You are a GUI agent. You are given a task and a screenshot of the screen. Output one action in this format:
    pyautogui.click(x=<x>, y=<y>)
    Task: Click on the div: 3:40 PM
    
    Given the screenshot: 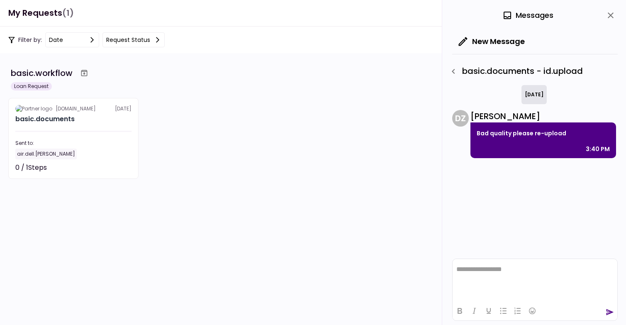 What is the action you would take?
    pyautogui.click(x=598, y=149)
    